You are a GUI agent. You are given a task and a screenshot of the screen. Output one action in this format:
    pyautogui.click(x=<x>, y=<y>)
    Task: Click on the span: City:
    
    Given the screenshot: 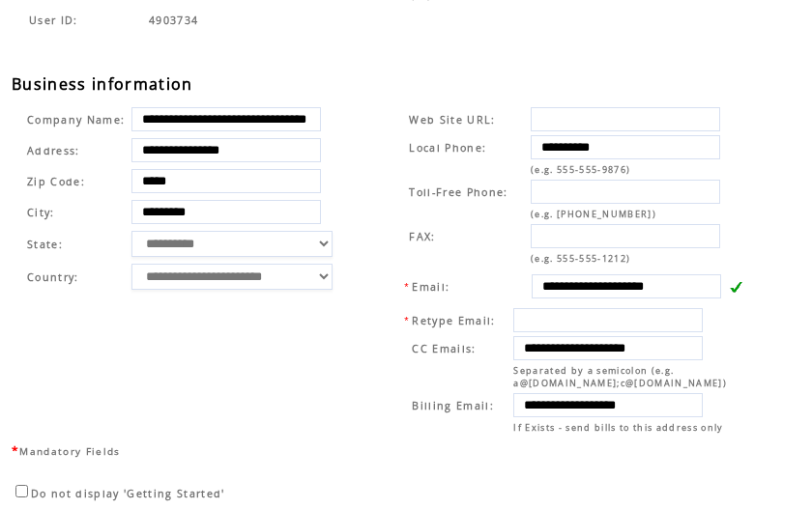 What is the action you would take?
    pyautogui.click(x=41, y=213)
    